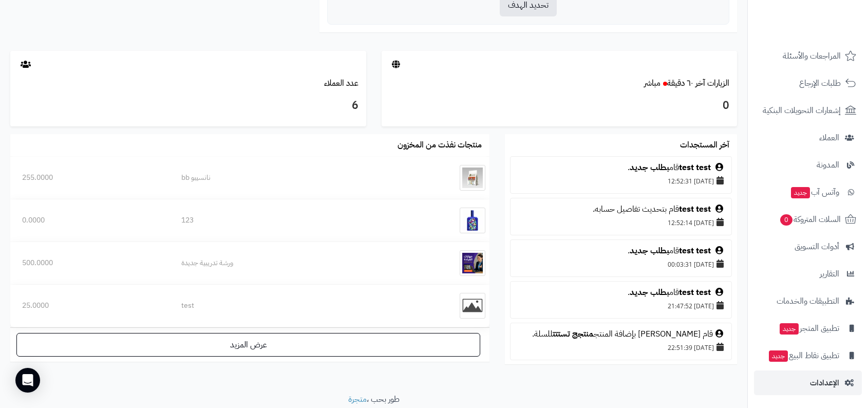 This screenshot has height=408, width=868. Describe the element at coordinates (808, 83) in the screenshot. I see `a: طلبات الإرجاع` at that location.